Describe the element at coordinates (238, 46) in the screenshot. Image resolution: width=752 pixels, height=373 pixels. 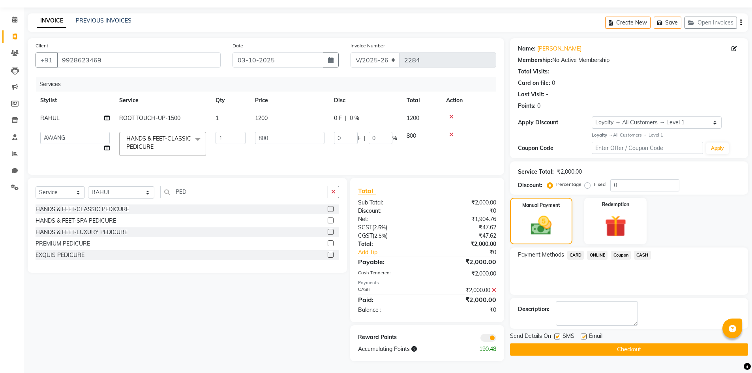
I see `label: Date` at that location.